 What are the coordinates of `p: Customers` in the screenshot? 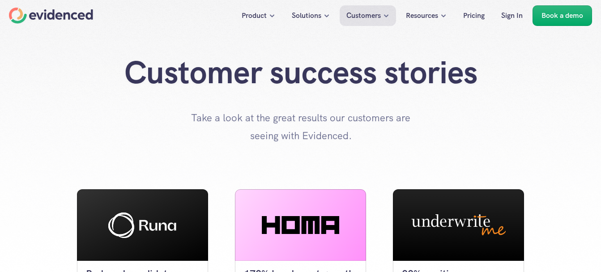 It's located at (363, 16).